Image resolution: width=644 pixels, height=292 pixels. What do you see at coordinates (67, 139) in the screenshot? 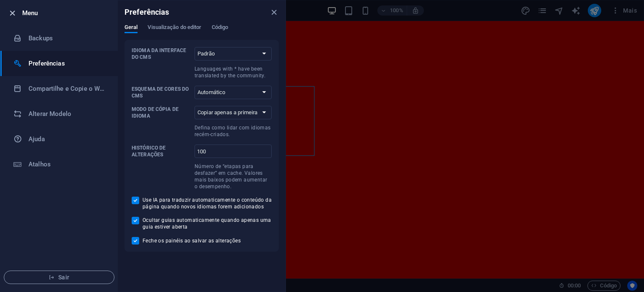
I see `h6: Ajuda` at bounding box center [67, 139].